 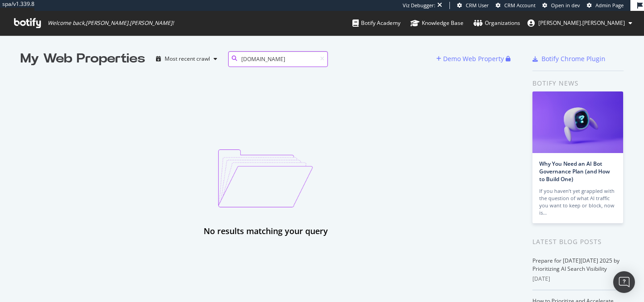 I want to click on a: CRM Account, so click(x=515, y=5).